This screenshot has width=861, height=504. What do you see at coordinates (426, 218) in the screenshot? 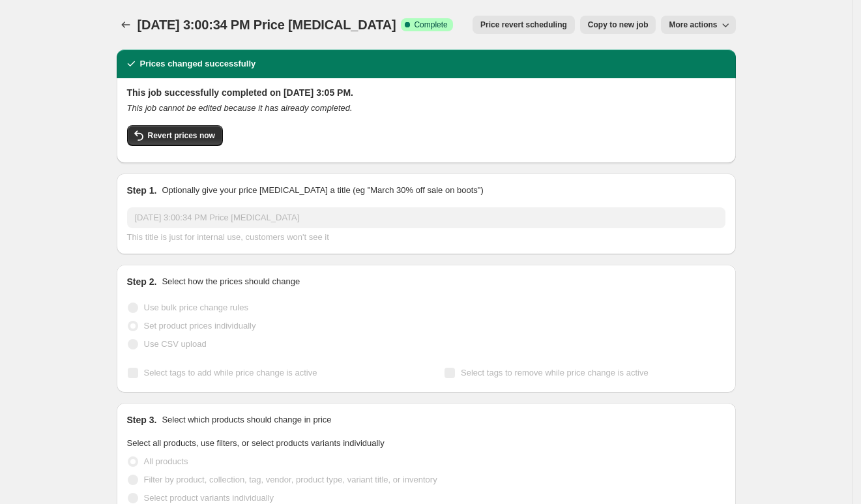
I see `input: 30% off holiday sale` at bounding box center [426, 218].